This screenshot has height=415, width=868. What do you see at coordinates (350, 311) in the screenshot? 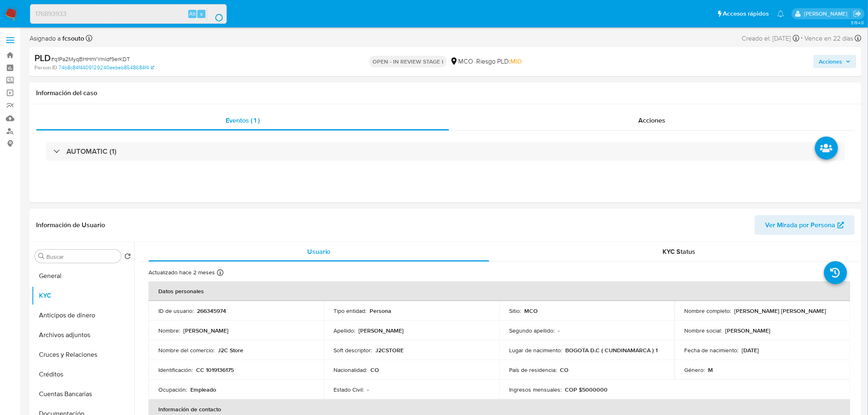
I see `p: Tipo entidad :` at bounding box center [350, 311].